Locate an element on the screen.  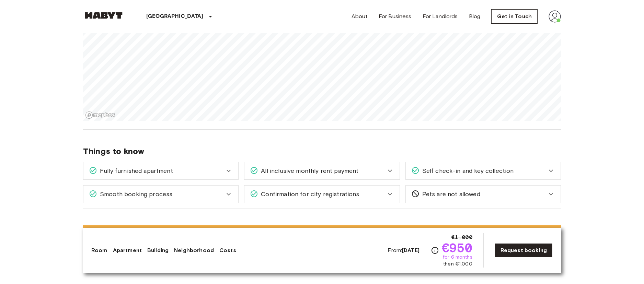
a: Blog is located at coordinates (475, 17).